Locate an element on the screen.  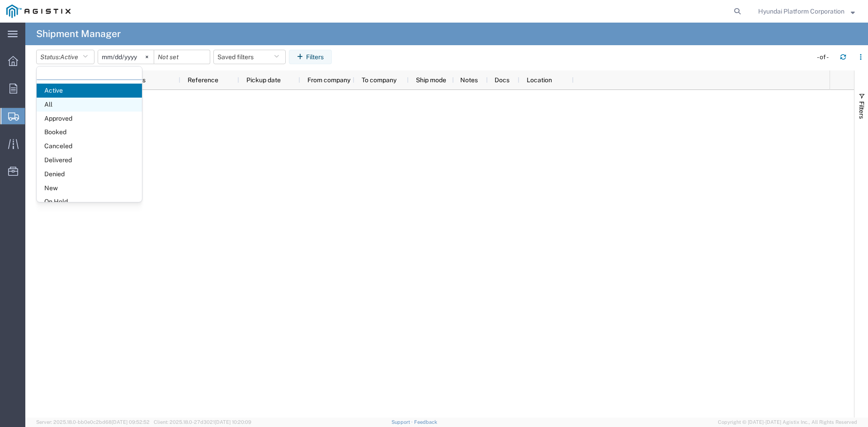
span: Delivered is located at coordinates (89, 160).